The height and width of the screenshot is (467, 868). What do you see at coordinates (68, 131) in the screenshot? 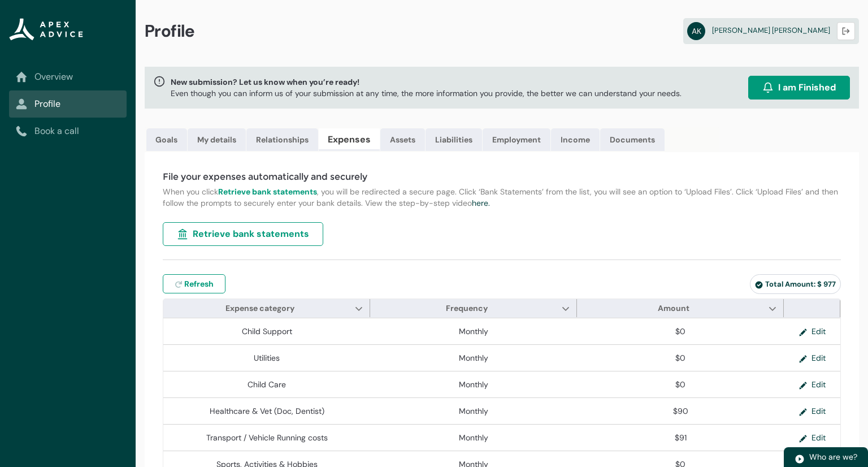
I see `a: Book a call` at bounding box center [68, 131].